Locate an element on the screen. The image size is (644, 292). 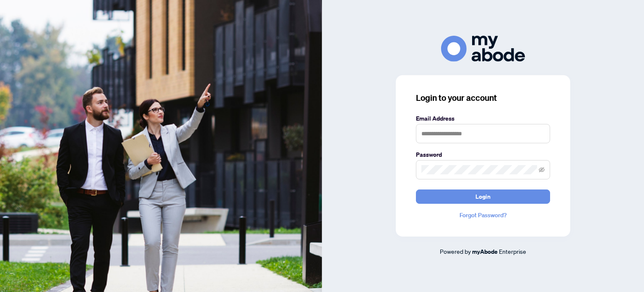
span: Login is located at coordinates (483, 196).